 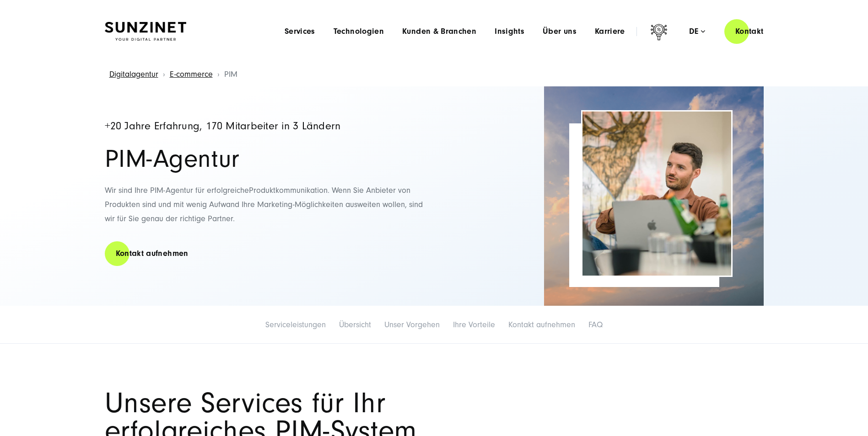 I want to click on img: SUNZINET Full Service Digital Agentur, so click(x=145, y=32).